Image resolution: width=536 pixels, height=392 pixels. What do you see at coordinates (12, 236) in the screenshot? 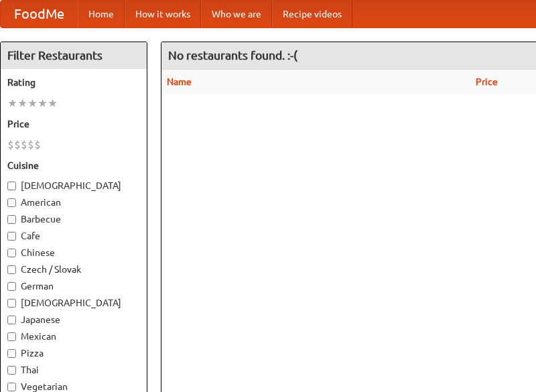
I see `input: Cafe` at bounding box center [12, 236].